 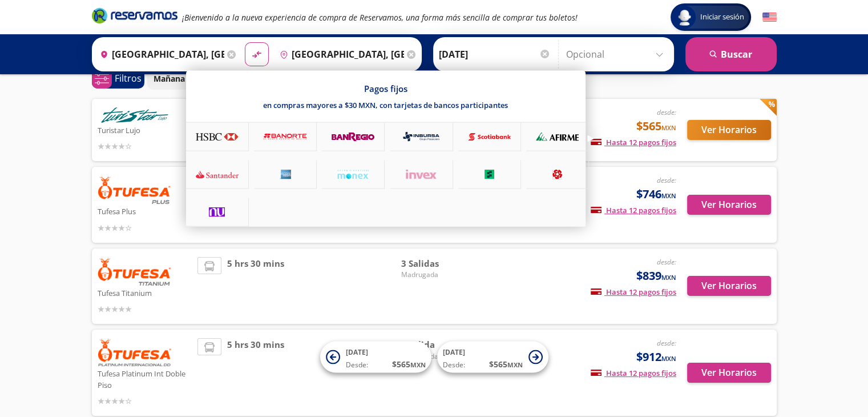 I want to click on p: Tufesa Plus, so click(x=145, y=211).